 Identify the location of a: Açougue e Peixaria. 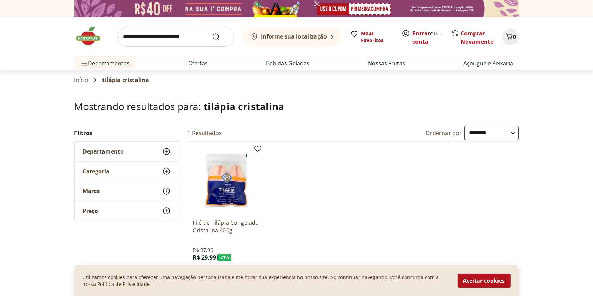
(488, 63).